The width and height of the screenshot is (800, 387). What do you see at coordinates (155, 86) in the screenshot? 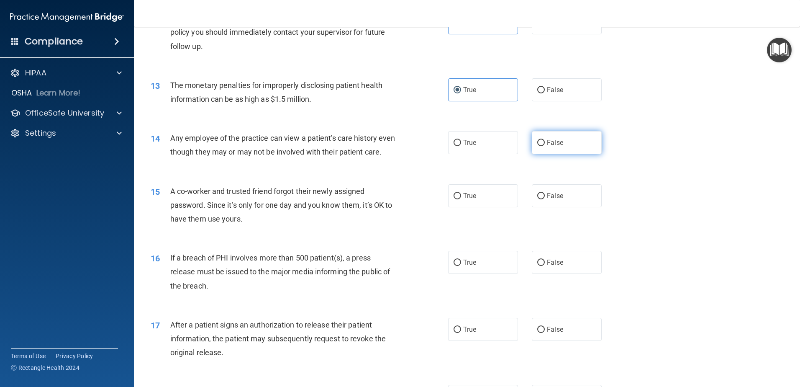
I see `span: 13` at bounding box center [155, 86].